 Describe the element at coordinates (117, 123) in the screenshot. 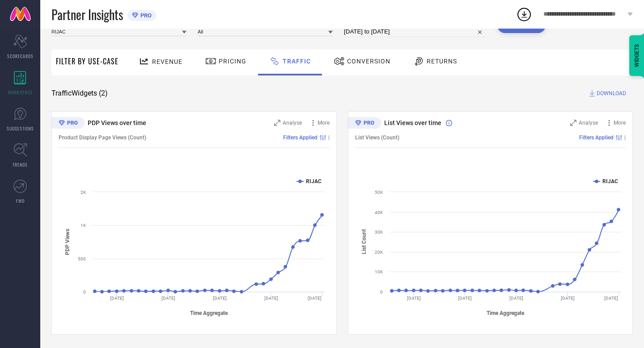

I see `span: PDP Views over time` at that location.